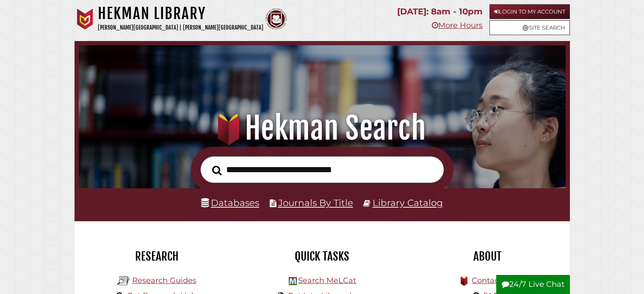  I want to click on a: Research Guides, so click(164, 281).